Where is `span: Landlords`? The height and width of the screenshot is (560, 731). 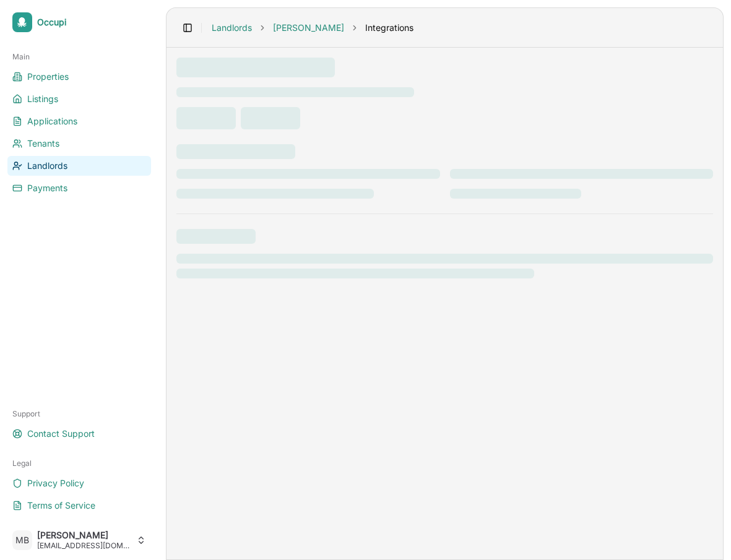 span: Landlords is located at coordinates (47, 166).